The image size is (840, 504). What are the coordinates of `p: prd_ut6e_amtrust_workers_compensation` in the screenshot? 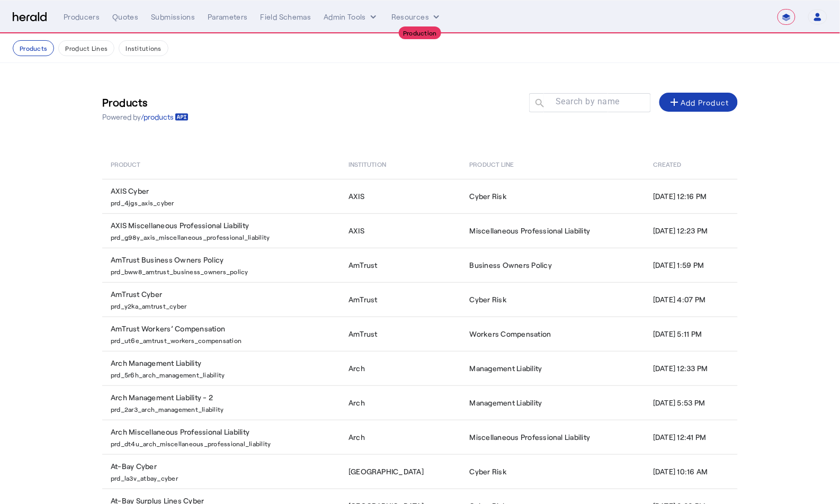 It's located at (223, 339).